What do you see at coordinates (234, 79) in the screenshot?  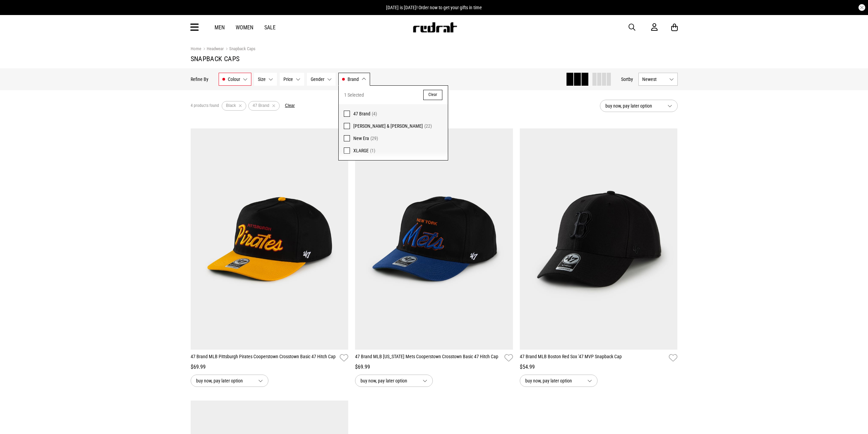 I see `span: Colour` at bounding box center [234, 79].